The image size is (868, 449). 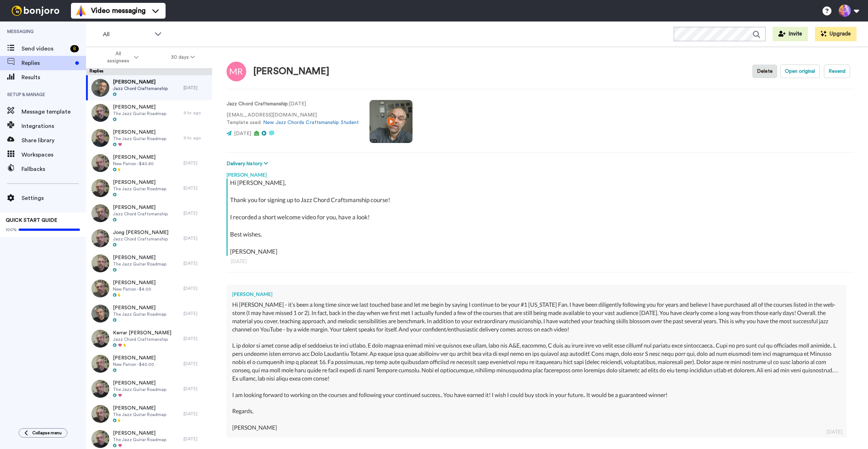 What do you see at coordinates (118, 58) in the screenshot?
I see `span: All assignees` at bounding box center [118, 58].